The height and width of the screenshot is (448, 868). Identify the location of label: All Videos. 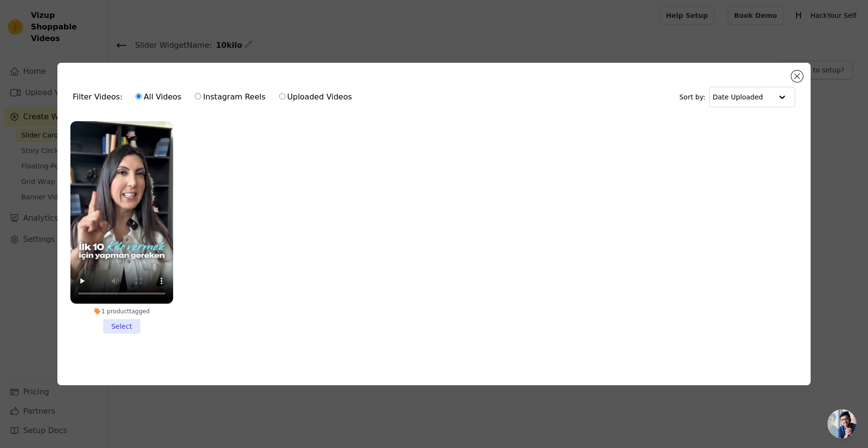
(158, 97).